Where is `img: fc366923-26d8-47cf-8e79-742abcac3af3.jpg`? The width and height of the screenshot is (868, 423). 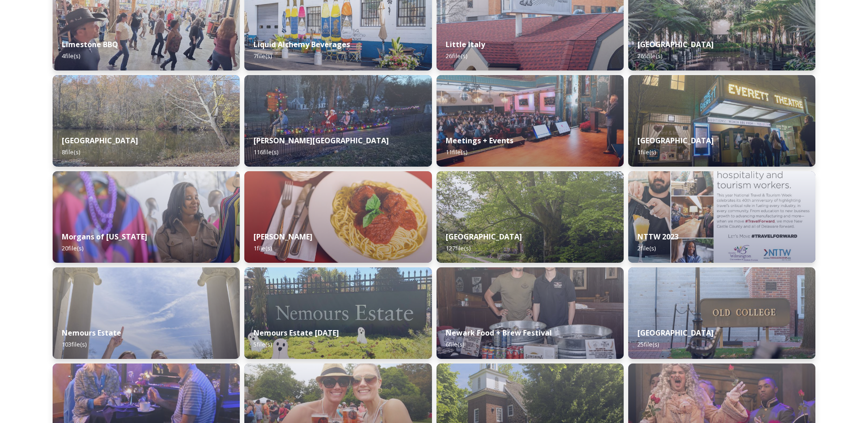
img: fc366923-26d8-47cf-8e79-742abcac3af3.jpg is located at coordinates (337, 121).